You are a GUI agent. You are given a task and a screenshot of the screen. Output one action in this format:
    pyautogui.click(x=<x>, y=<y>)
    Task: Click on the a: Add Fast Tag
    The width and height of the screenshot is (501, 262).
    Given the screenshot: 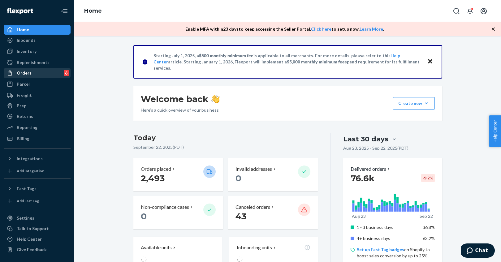 What is the action you would take?
    pyautogui.click(x=37, y=201)
    